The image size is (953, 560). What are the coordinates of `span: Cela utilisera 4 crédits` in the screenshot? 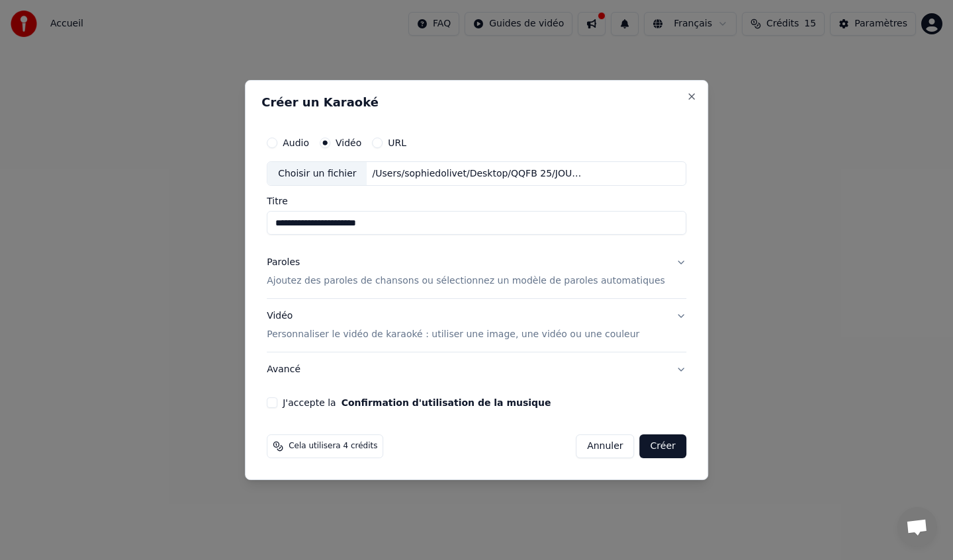 It's located at (333, 447).